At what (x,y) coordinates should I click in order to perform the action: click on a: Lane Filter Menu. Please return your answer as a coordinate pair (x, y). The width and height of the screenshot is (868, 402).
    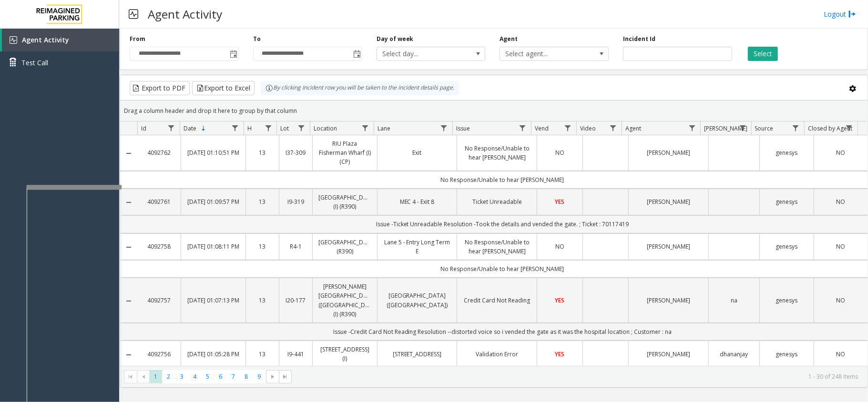
    Looking at the image, I should click on (444, 128).